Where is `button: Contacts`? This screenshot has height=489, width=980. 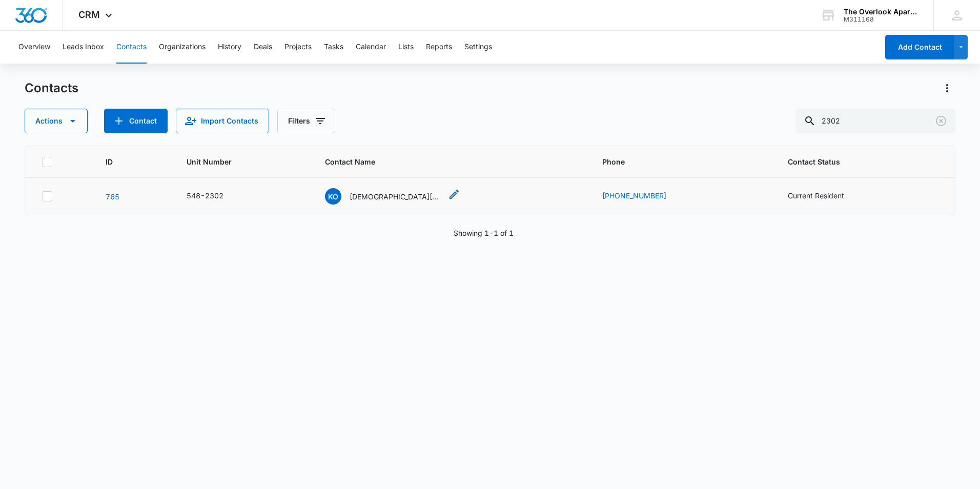
button: Contacts is located at coordinates (131, 47).